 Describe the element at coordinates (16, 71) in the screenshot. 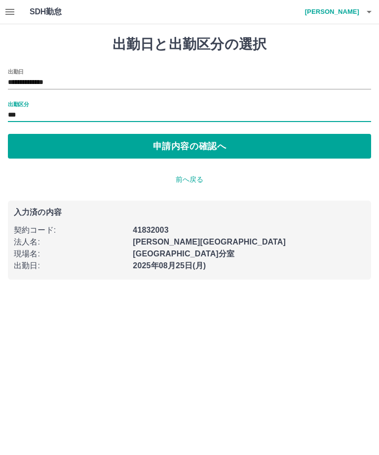

I see `label: 出勤日` at that location.